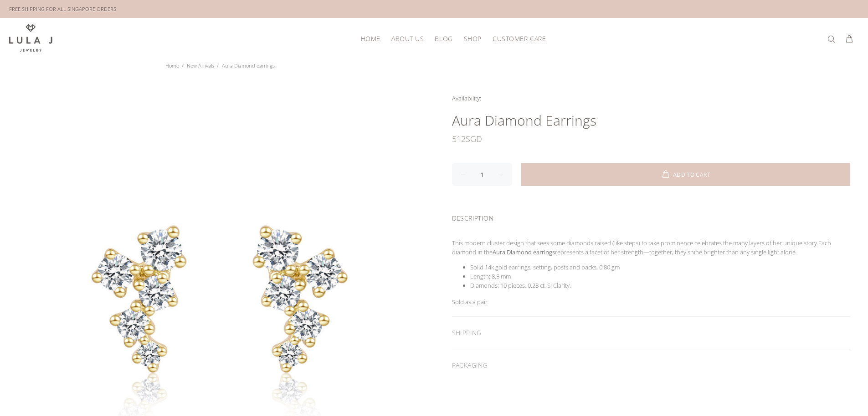  I want to click on span: Availability:, so click(467, 98).